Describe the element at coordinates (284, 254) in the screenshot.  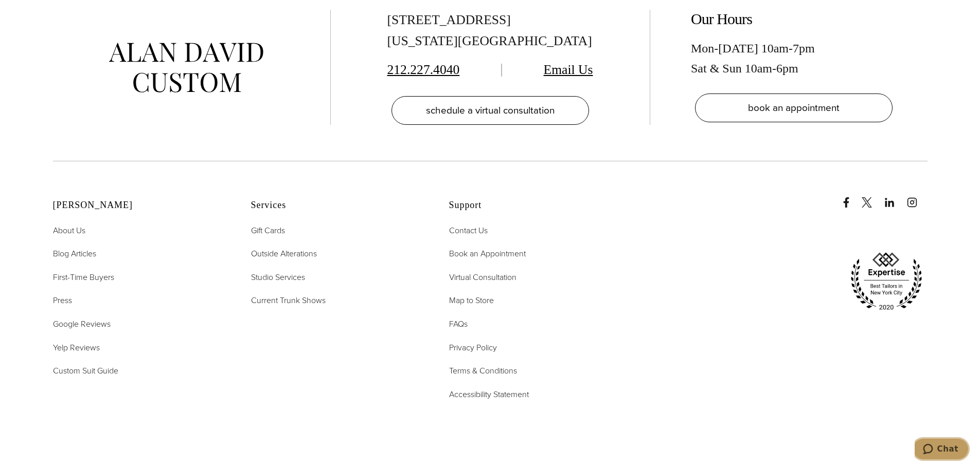
I see `a: Outside Alterations` at that location.